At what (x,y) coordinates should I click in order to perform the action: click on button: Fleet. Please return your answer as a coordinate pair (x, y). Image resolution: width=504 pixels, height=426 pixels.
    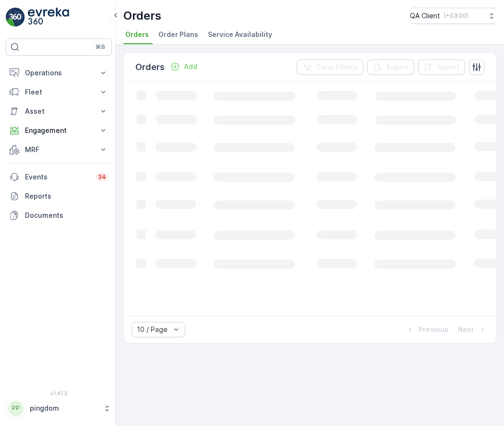
    Looking at the image, I should click on (58, 92).